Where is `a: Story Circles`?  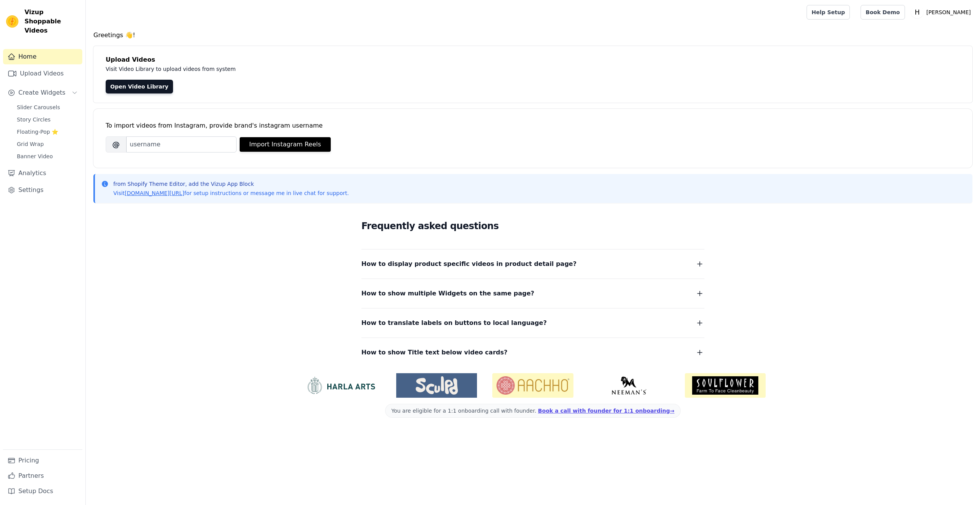 a: Story Circles is located at coordinates (47, 120).